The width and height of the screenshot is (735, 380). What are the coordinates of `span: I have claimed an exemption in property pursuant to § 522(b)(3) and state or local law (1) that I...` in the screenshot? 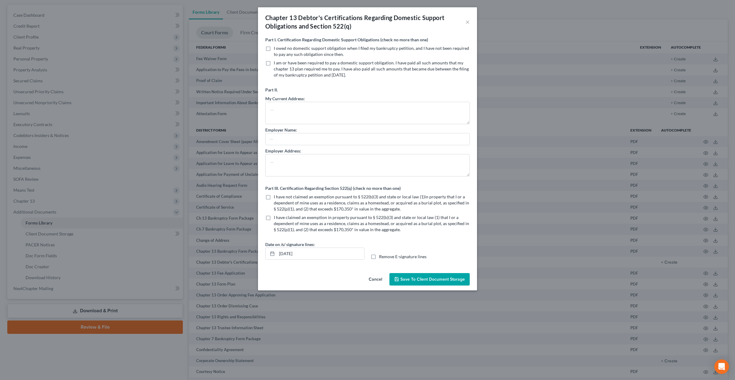 It's located at (371, 224).